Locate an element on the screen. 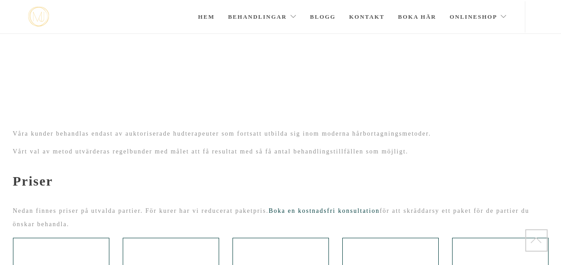 Image resolution: width=561 pixels, height=265 pixels. img: mjstudio is located at coordinates (38, 17).